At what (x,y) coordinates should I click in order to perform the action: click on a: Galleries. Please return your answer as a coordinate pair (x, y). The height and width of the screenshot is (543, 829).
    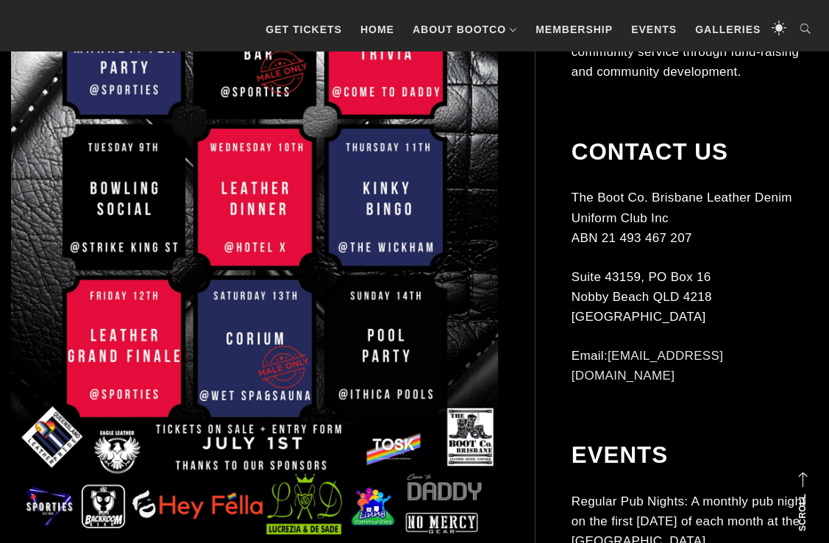
    Looking at the image, I should click on (728, 29).